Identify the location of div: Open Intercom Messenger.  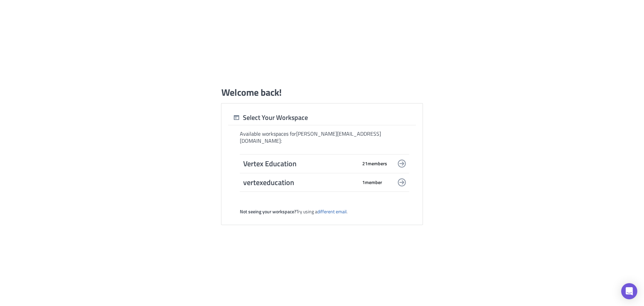
(629, 291).